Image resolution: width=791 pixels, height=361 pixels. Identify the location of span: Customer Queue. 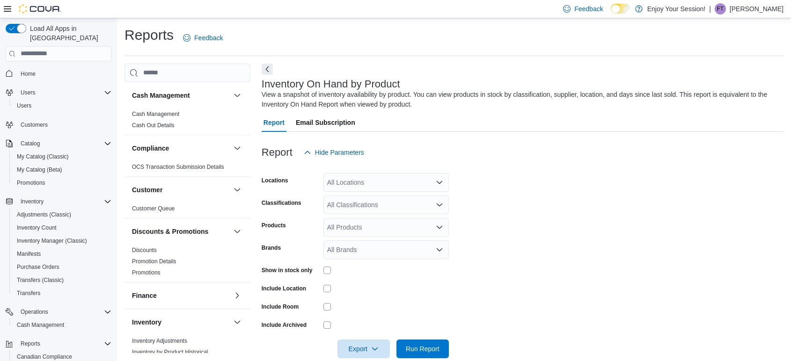
(153, 209).